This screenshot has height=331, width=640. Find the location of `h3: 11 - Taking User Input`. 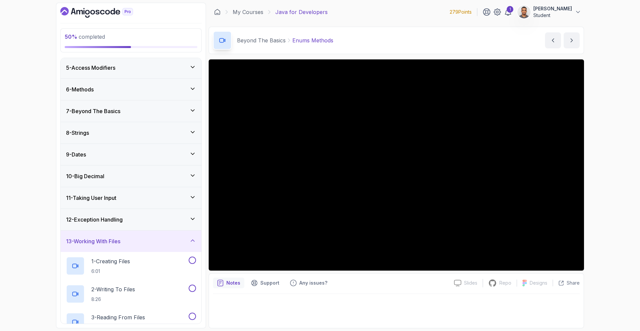

h3: 11 - Taking User Input is located at coordinates (91, 198).